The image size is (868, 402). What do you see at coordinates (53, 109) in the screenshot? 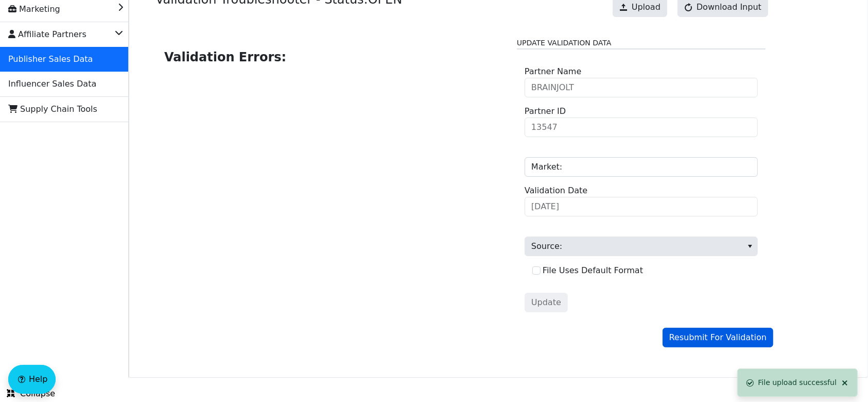
I see `span: Supply Chain Tools` at bounding box center [53, 109].